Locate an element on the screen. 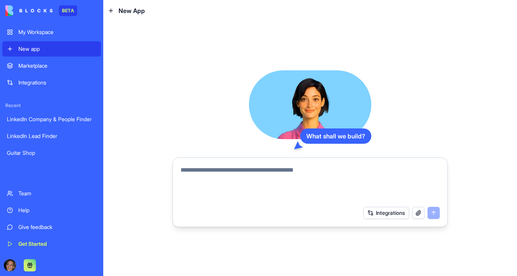 This screenshot has width=517, height=276. a: Get Started is located at coordinates (52, 244).